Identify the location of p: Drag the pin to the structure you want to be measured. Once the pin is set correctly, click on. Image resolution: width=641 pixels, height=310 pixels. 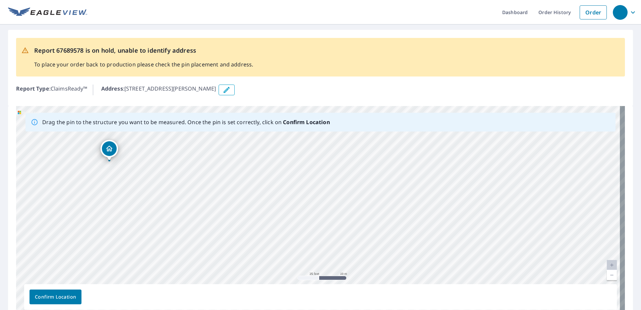
(186, 122).